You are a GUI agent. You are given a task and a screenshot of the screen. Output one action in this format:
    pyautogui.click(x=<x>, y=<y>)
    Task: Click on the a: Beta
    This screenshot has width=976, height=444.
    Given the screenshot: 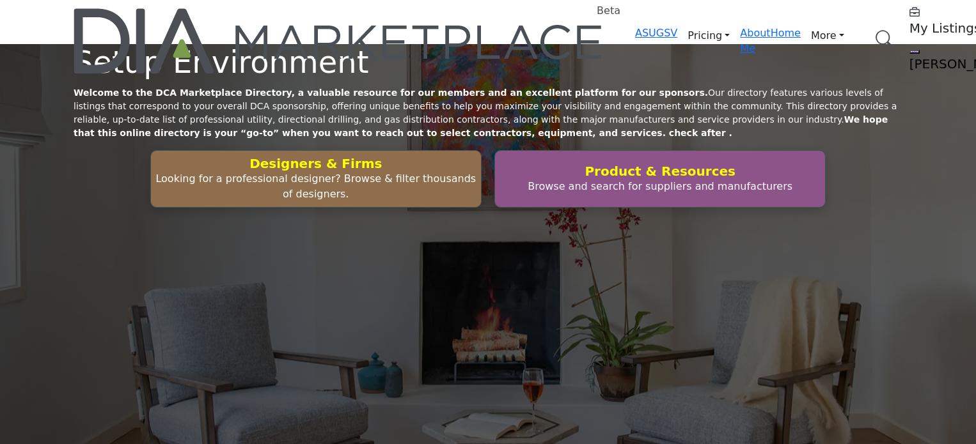 What is the action you would take?
    pyautogui.click(x=339, y=41)
    